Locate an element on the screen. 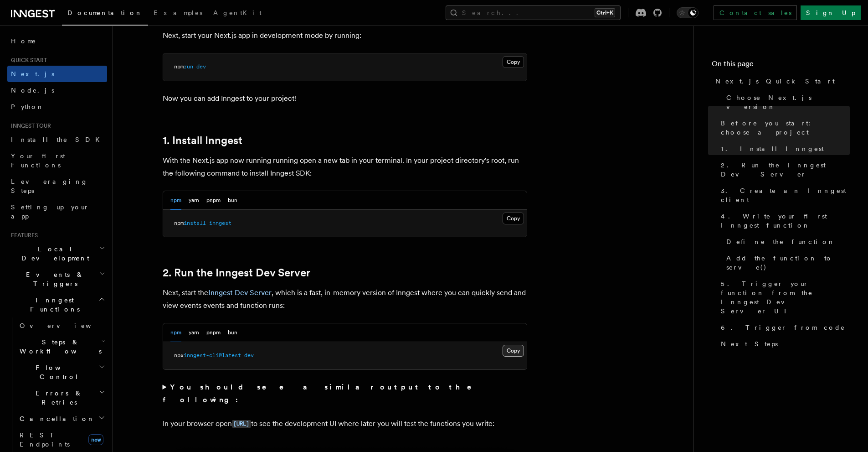  span: Install the SDK is located at coordinates (58, 140).